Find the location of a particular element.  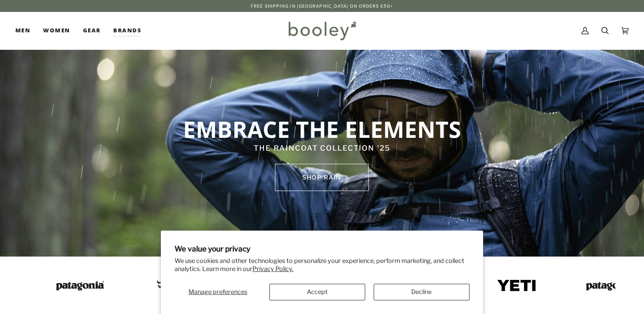

div: Men is located at coordinates (26, 30).